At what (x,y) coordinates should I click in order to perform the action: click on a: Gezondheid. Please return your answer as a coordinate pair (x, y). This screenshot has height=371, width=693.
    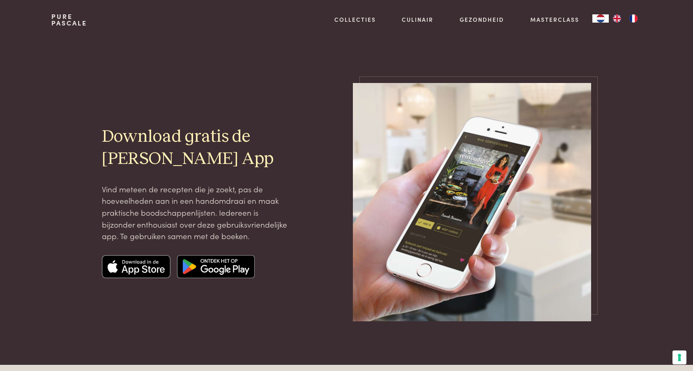
    Looking at the image, I should click on (482, 19).